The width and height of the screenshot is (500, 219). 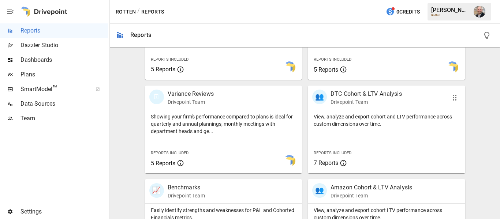 What do you see at coordinates (64, 119) in the screenshot?
I see `span: Team` at bounding box center [64, 119].